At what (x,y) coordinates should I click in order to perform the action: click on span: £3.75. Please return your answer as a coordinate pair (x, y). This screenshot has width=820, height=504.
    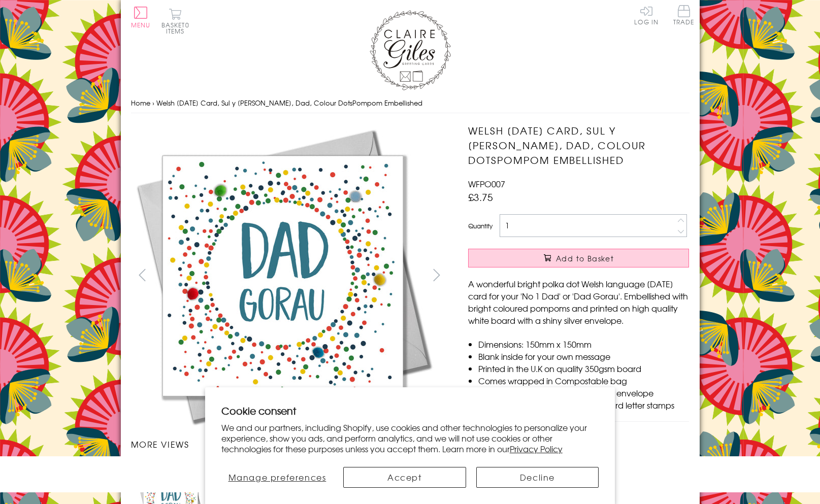
    Looking at the image, I should click on (480, 197).